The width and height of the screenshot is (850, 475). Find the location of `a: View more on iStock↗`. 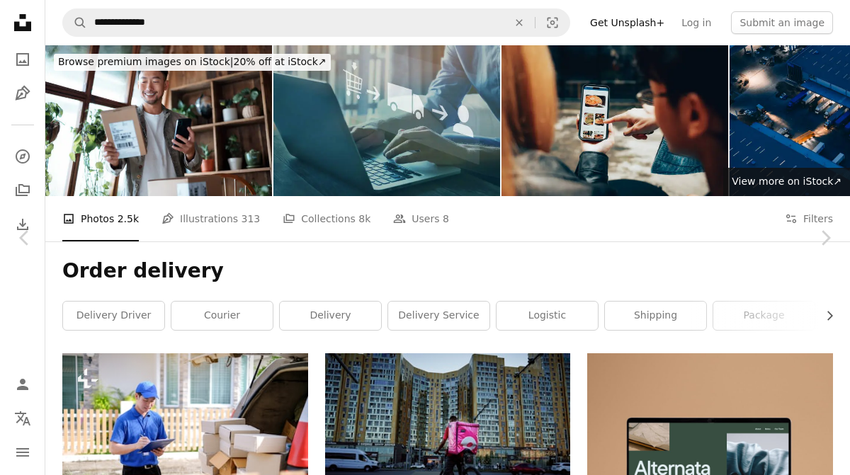

a: View more on iStock↗ is located at coordinates (786, 182).